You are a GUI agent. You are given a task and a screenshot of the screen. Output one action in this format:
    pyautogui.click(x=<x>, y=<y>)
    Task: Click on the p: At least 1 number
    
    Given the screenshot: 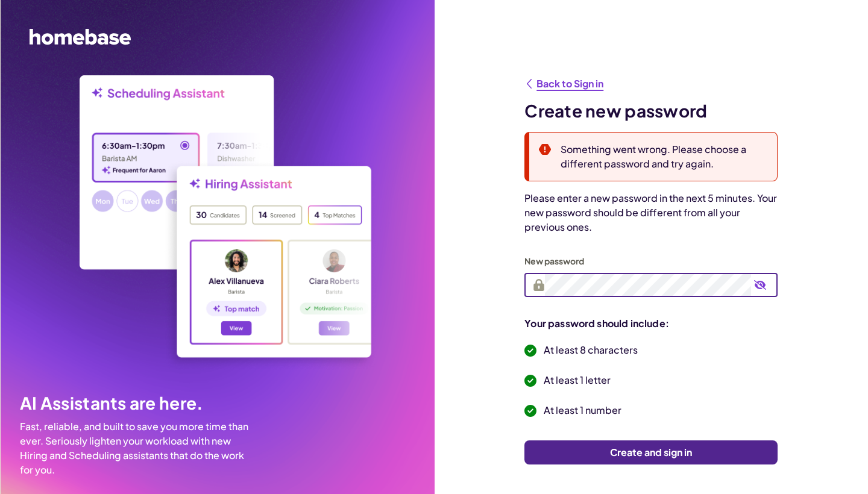 What is the action you would take?
    pyautogui.click(x=582, y=410)
    